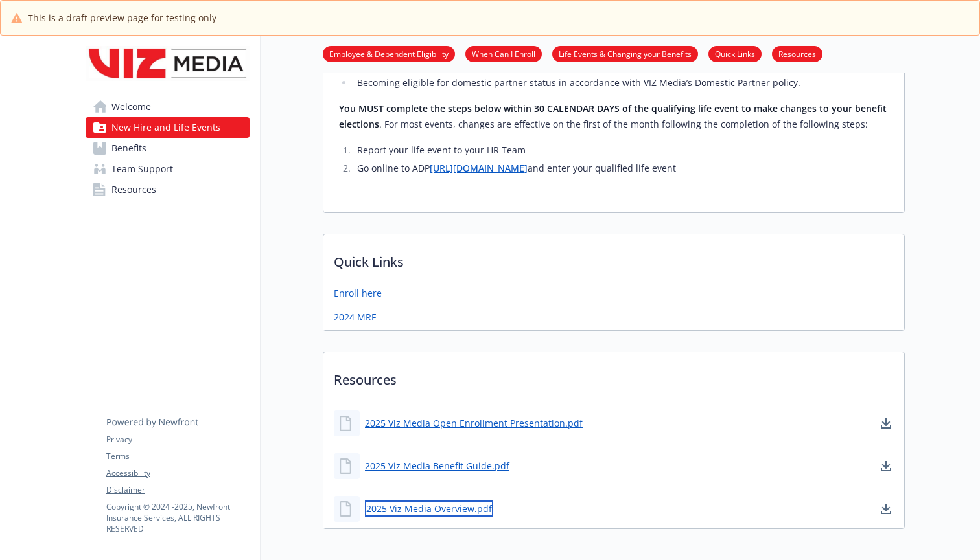 Image resolution: width=980 pixels, height=560 pixels. What do you see at coordinates (614, 377) in the screenshot?
I see `p: Resources` at bounding box center [614, 377].